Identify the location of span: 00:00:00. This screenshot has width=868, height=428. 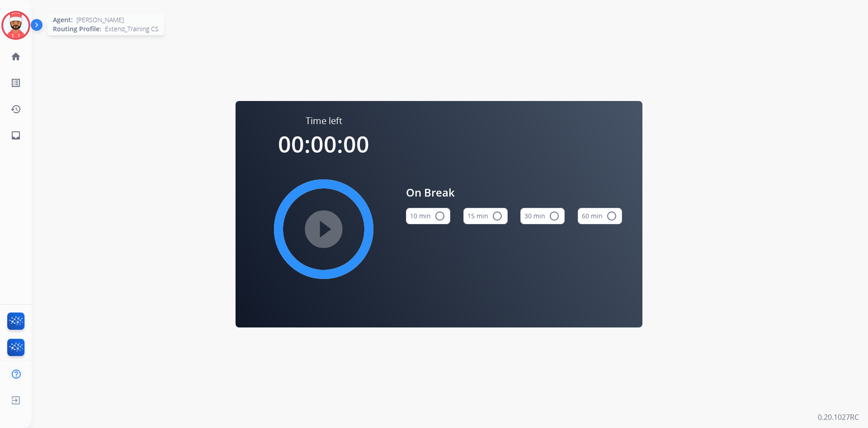
(324, 144).